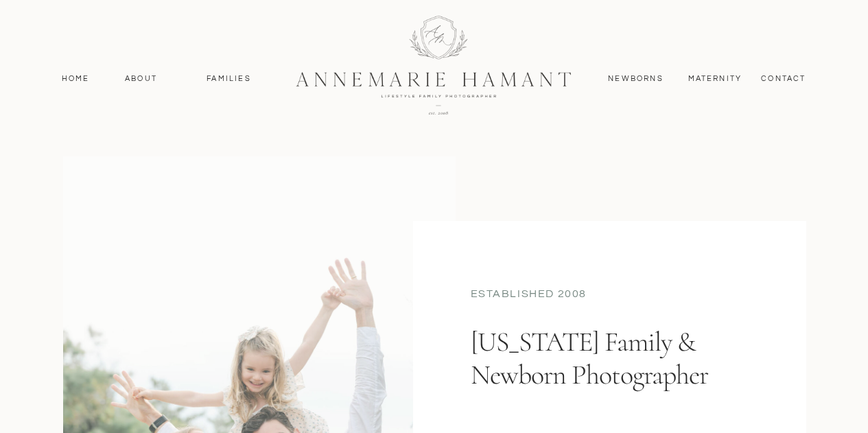 This screenshot has width=868, height=433. Describe the element at coordinates (783, 79) in the screenshot. I see `a: contact` at that location.